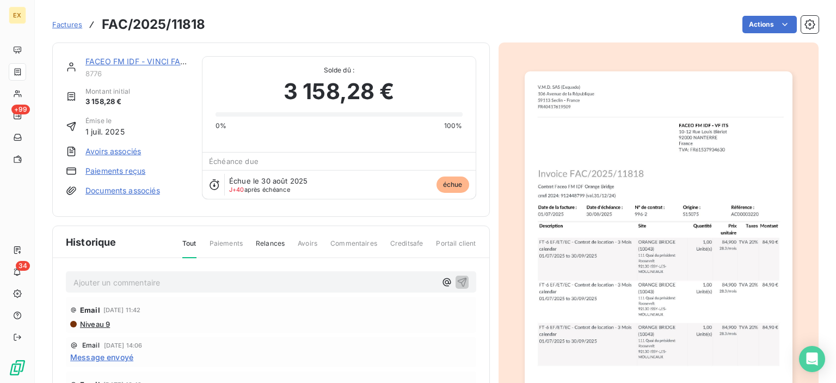 The image size is (836, 383). I want to click on span: Échéance due, so click(234, 161).